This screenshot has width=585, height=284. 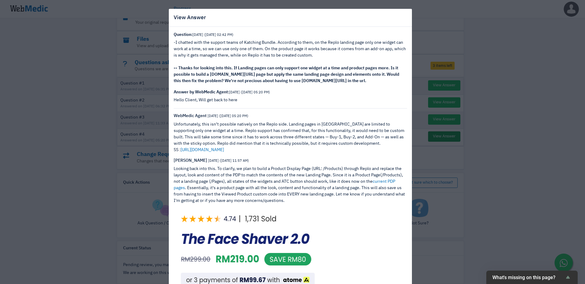 What do you see at coordinates (290, 62) in the screenshot?
I see `div: -I chatted with the support teams of Katching Bundle. According to them, on the Replo landing pag...` at bounding box center [290, 62].